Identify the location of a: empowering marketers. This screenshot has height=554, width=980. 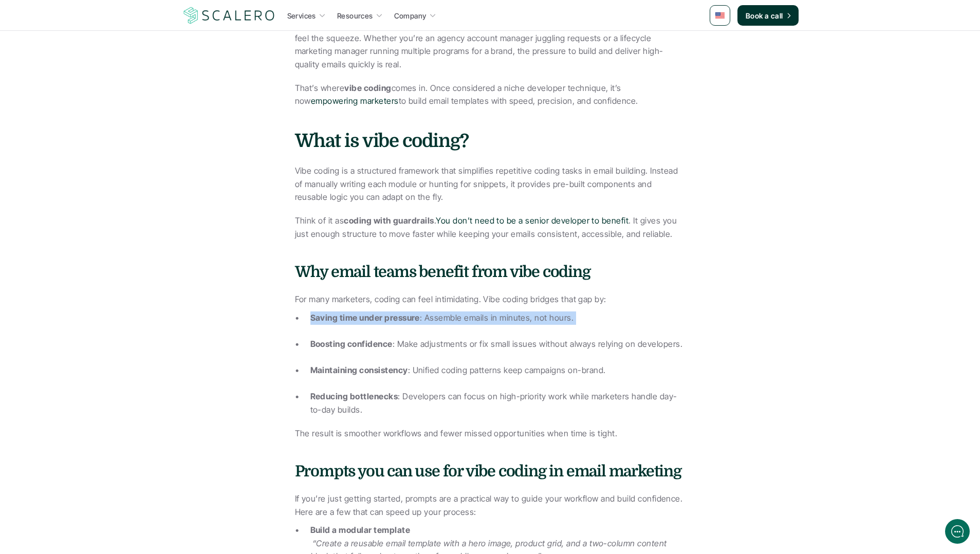
(355, 100).